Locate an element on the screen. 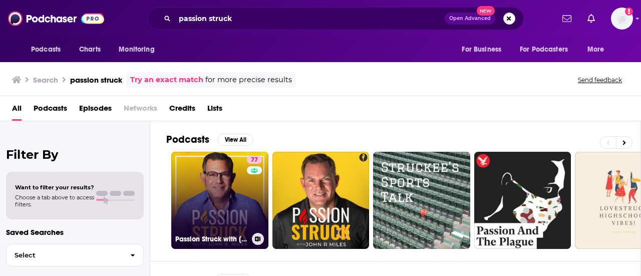 Image resolution: width=641 pixels, height=276 pixels. span: Choose a tab above to access filters. is located at coordinates (55, 201).